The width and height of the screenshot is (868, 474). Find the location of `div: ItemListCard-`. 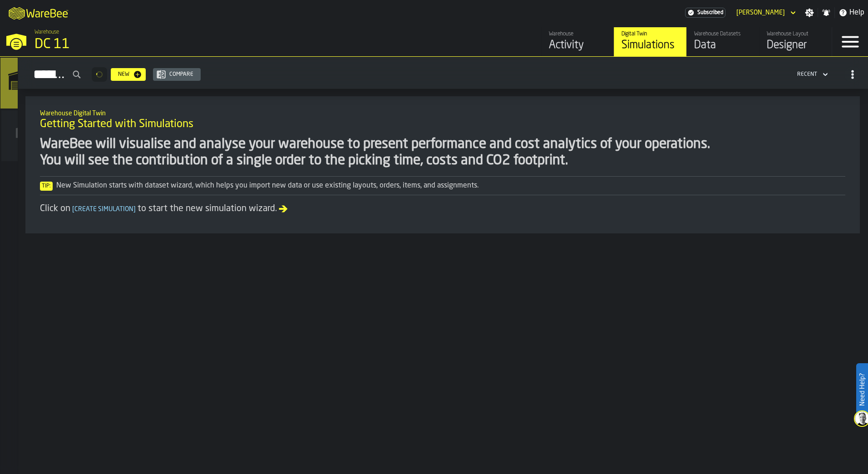

div: ItemListCard- is located at coordinates (443, 164).